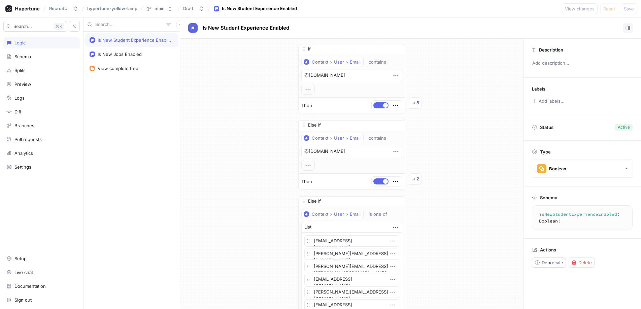  Describe the element at coordinates (609, 9) in the screenshot. I see `button: Reset` at that location.